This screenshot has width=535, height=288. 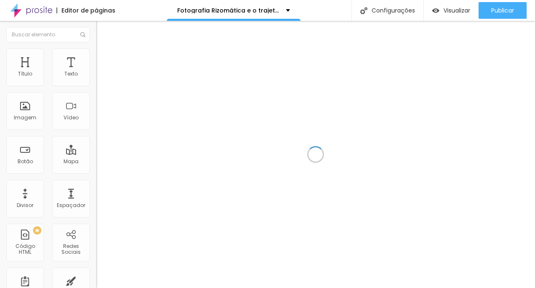 What do you see at coordinates (86, 10) in the screenshot?
I see `div: Editor de páginas` at bounding box center [86, 10].